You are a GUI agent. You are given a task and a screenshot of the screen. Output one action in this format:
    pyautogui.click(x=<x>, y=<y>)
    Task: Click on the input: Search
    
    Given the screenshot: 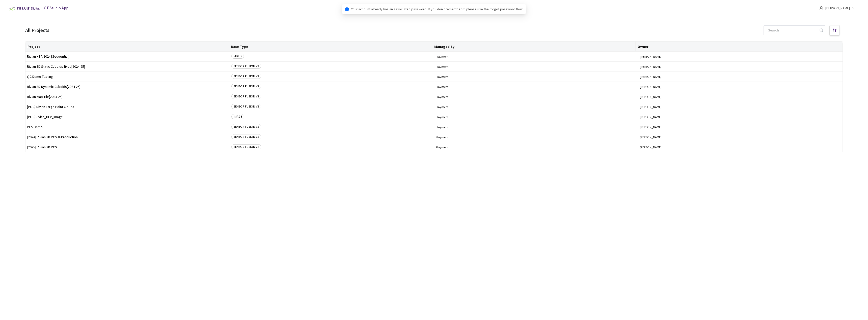 What is the action you would take?
    pyautogui.click(x=792, y=30)
    